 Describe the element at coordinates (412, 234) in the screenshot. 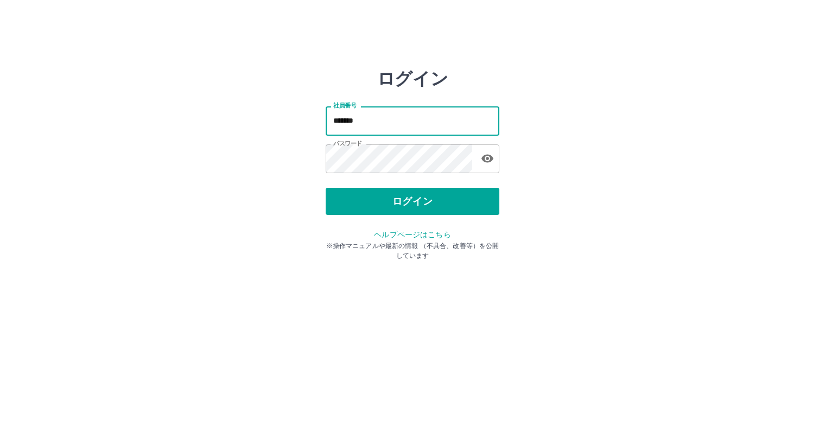

I see `a: ヘルプページはこちら` at that location.